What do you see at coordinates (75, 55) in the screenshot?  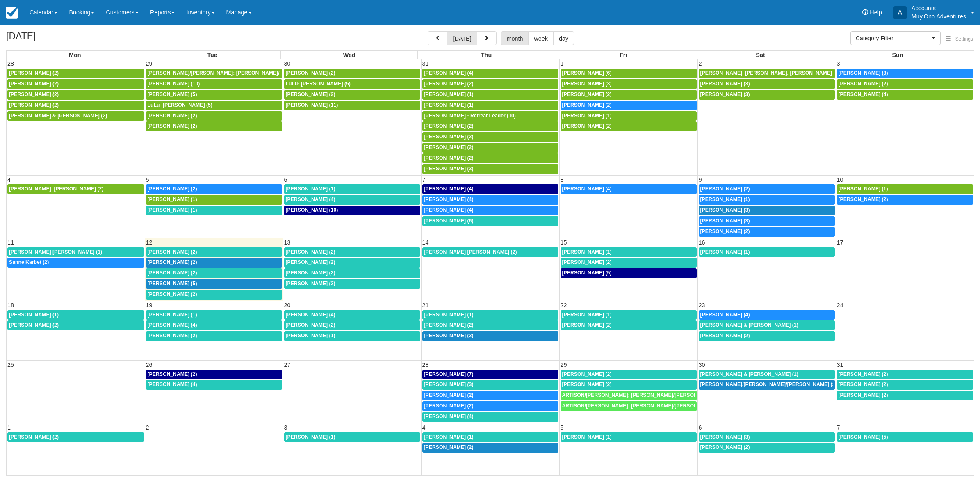 I see `span: Mon` at bounding box center [75, 55].